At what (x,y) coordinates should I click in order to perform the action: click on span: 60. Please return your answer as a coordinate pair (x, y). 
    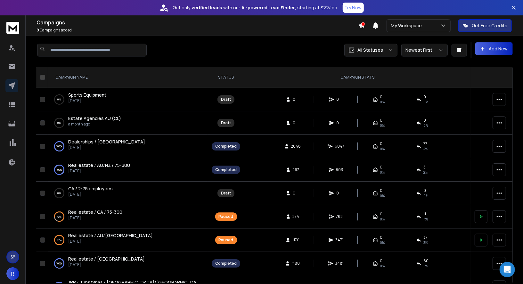
    Looking at the image, I should click on (426, 260).